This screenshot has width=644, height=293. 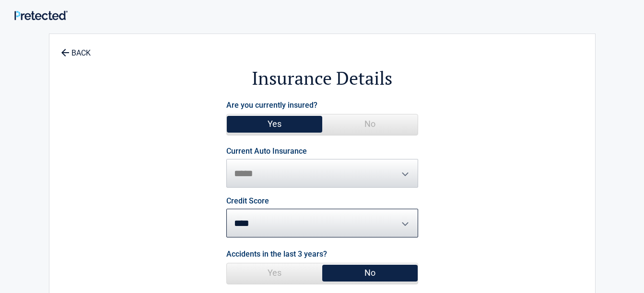 I want to click on a: BACK, so click(x=76, y=48).